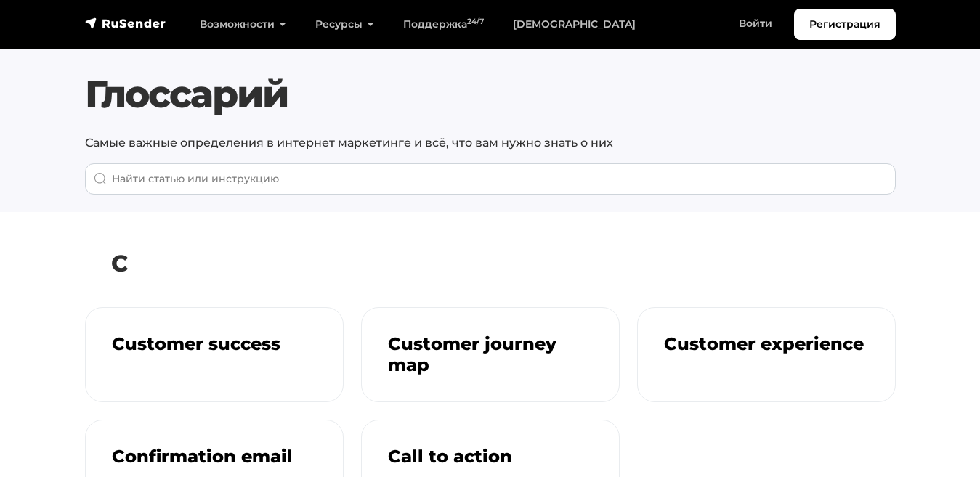 This screenshot has width=980, height=477. What do you see at coordinates (101, 178) in the screenshot?
I see `img: Поиск` at bounding box center [101, 178].